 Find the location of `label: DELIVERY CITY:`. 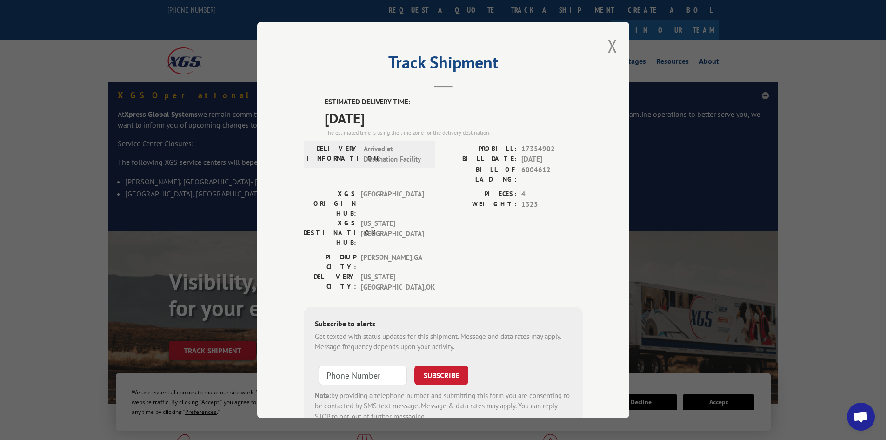

label: DELIVERY CITY: is located at coordinates (330, 282).